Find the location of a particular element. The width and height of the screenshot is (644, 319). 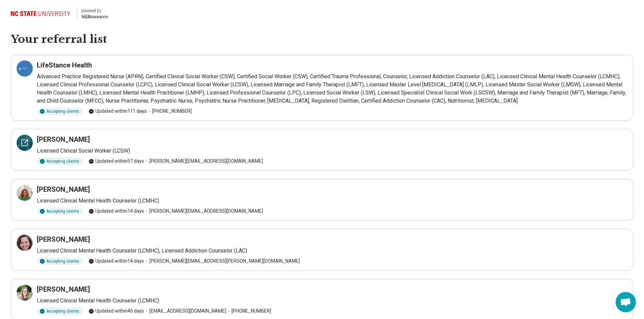

span: Updated within 40 days is located at coordinates (116, 311).